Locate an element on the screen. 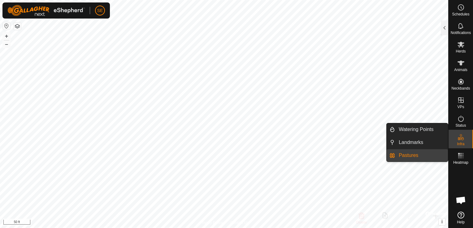  span: Notifications is located at coordinates (460, 33).